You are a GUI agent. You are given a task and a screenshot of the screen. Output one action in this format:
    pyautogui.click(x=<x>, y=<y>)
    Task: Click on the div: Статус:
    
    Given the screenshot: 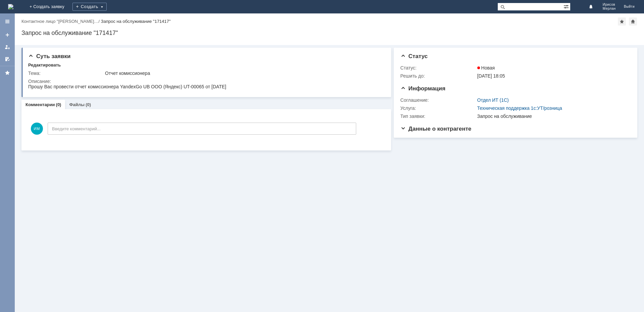 What is the action you would take?
    pyautogui.click(x=438, y=68)
    